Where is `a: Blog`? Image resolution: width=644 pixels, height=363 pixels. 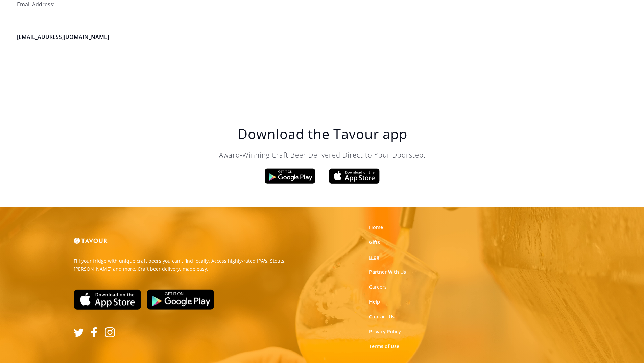
a: Blog is located at coordinates (375, 257).